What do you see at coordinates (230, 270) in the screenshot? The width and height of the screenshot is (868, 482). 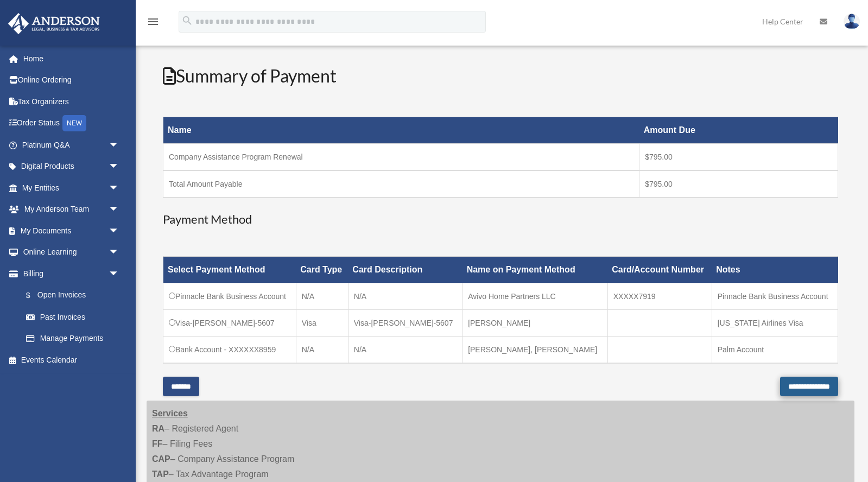 I see `th: Select Payment Method` at bounding box center [230, 270].